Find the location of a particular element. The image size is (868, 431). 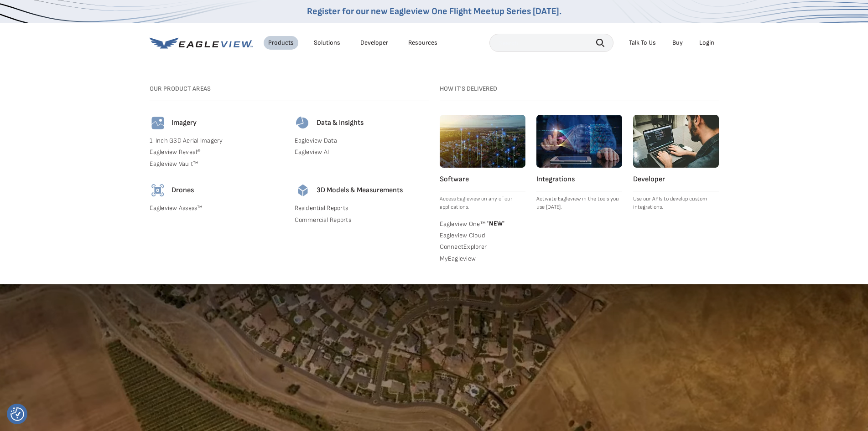

a: Eagleview Reveal® is located at coordinates (217, 153).